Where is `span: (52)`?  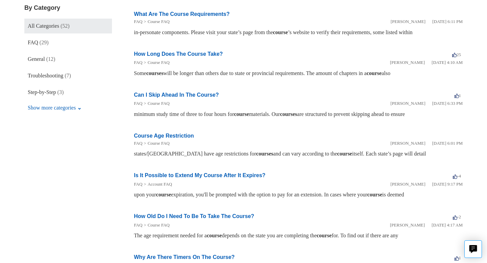
span: (52) is located at coordinates (65, 26).